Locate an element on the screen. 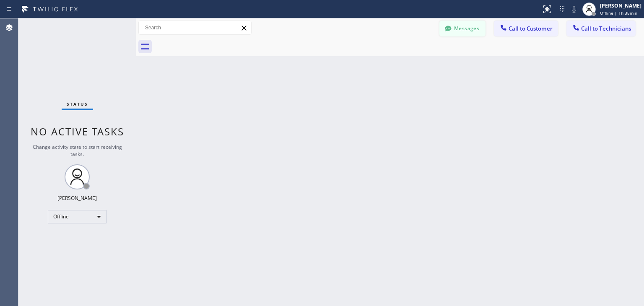  span: Call to Customer is located at coordinates (530, 28).